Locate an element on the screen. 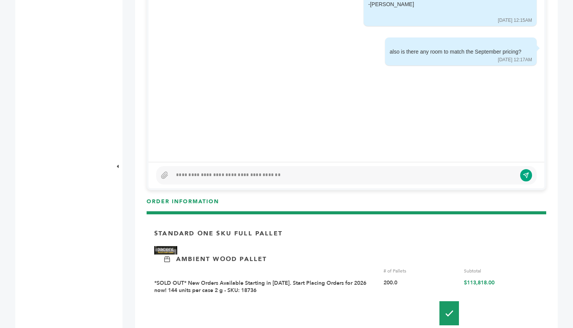  div: $113,818.00 is located at coordinates (501, 287).